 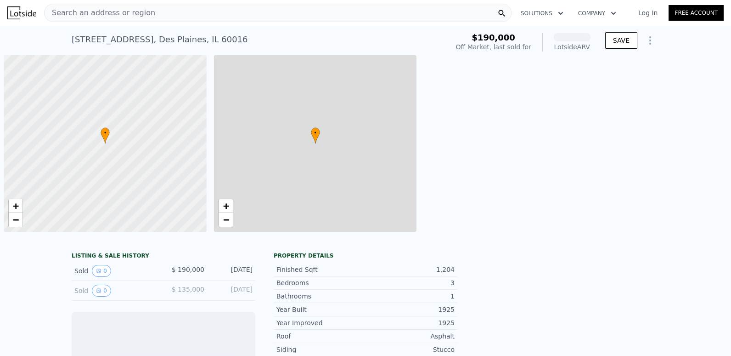 What do you see at coordinates (321, 283) in the screenshot?
I see `div: Bedrooms` at bounding box center [321, 283].